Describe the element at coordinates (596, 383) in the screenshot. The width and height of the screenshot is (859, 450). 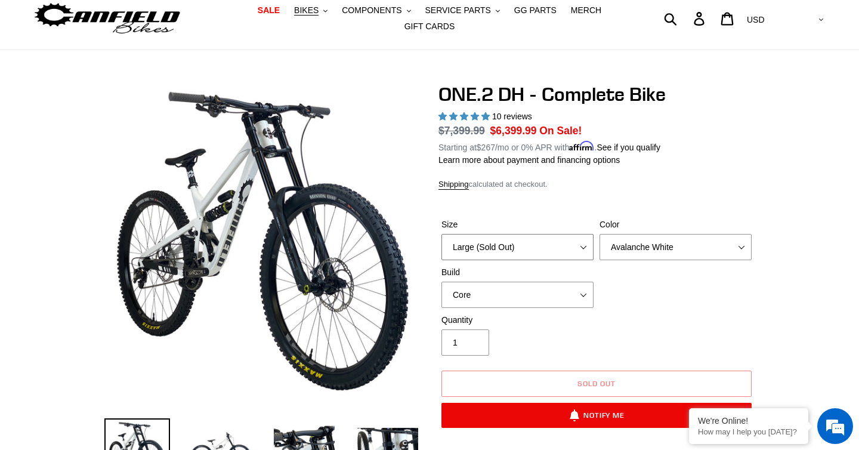
I see `span: Sold out` at that location.